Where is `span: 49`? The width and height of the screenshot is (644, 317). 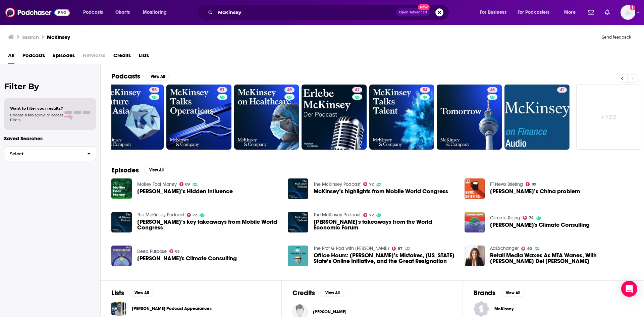
span: 49 is located at coordinates (289, 90).